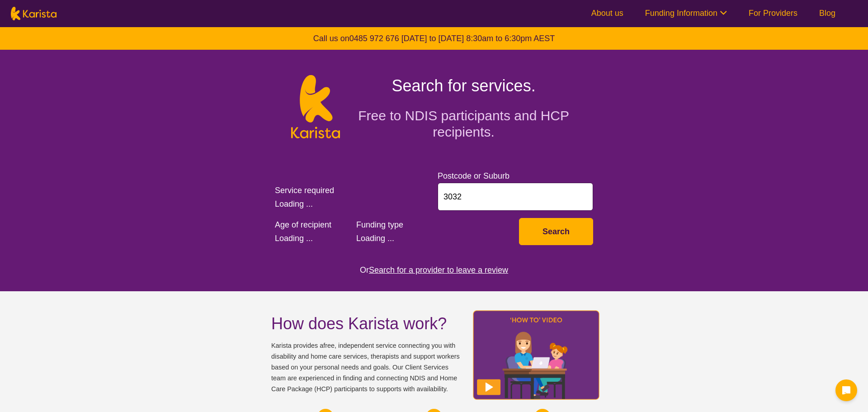  Describe the element at coordinates (366, 324) in the screenshot. I see `h1: How does Karista work?` at that location.